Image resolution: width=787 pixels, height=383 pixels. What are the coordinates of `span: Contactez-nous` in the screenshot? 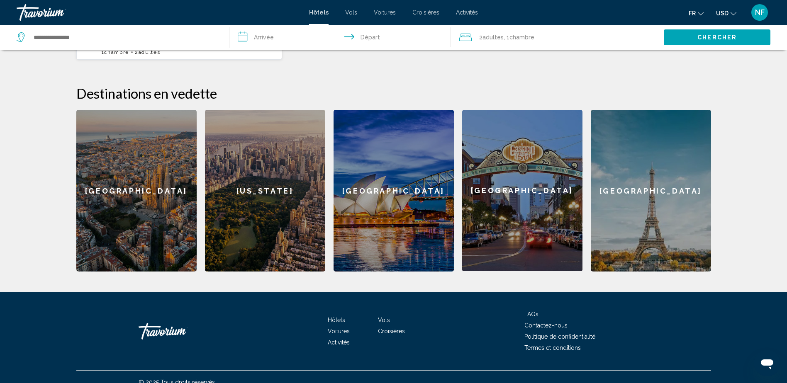 It's located at (546, 326).